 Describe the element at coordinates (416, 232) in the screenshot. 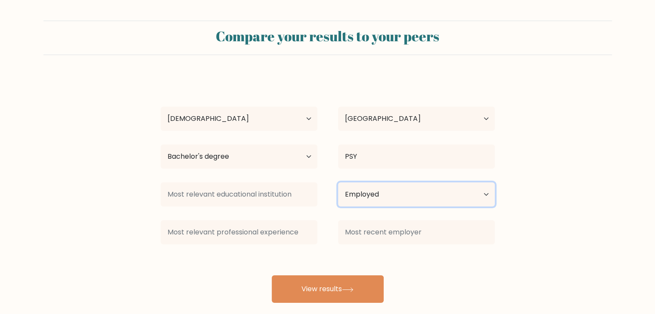

I see `input: Most recent employer` at that location.